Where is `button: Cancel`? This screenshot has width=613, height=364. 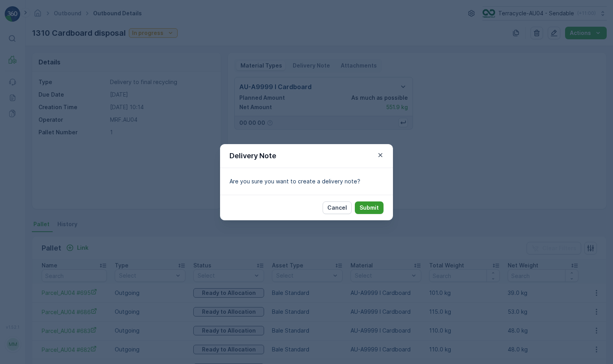
button: Cancel is located at coordinates (337, 208).